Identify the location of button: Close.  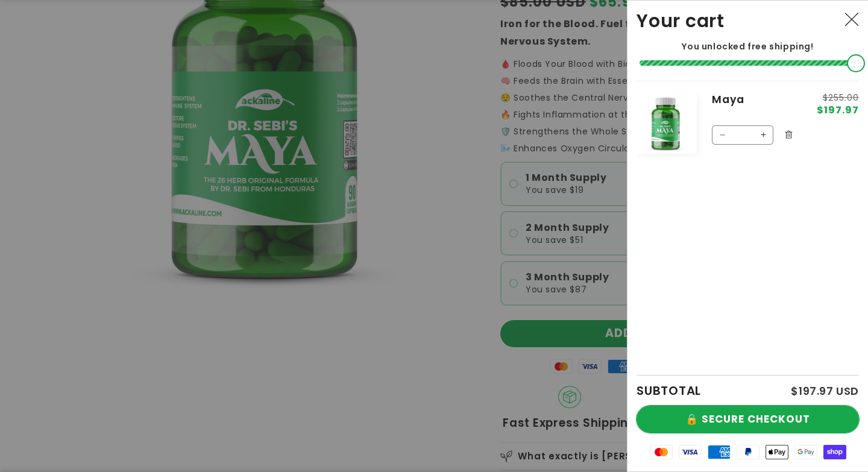
(852, 20).